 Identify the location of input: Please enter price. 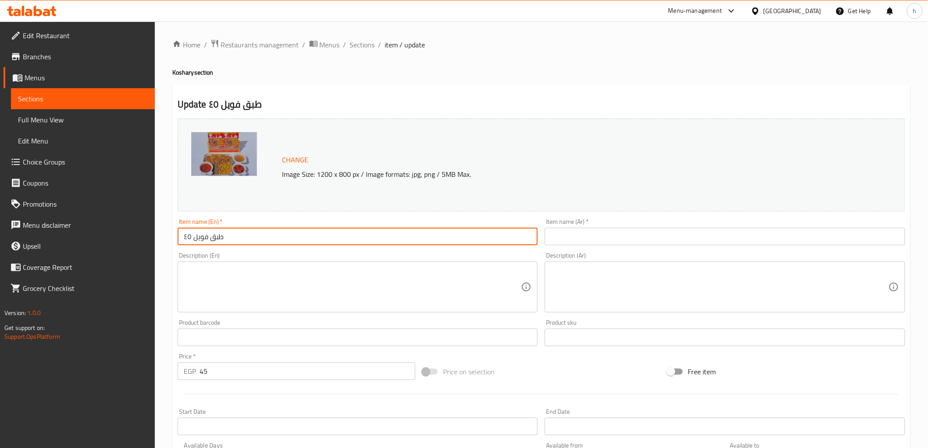
(308, 371).